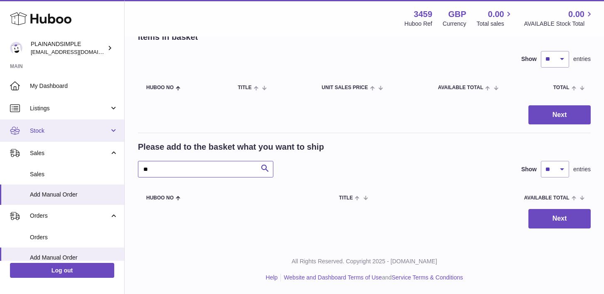 This screenshot has width=604, height=294. Describe the element at coordinates (62, 271) in the screenshot. I see `a: Log out` at that location.